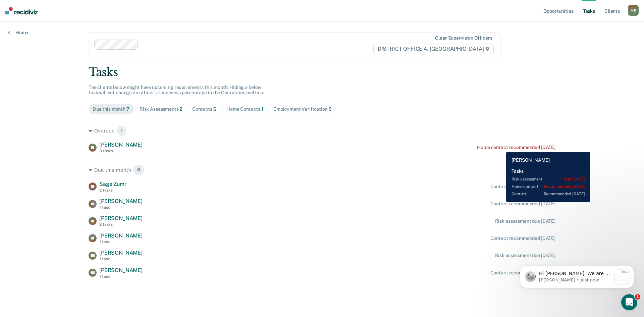 This screenshot has height=317, width=644. Describe the element at coordinates (204, 109) in the screenshot. I see `div: Contacts` at that location.